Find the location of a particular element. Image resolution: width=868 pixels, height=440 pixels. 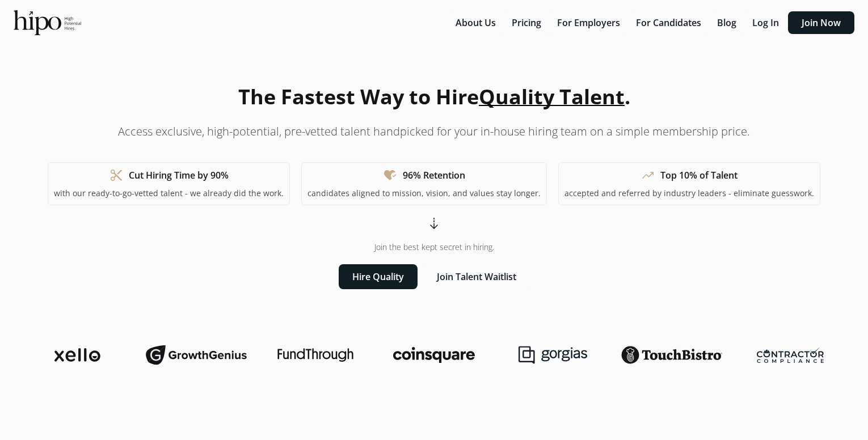

span: Quality Talent is located at coordinates (551, 96).